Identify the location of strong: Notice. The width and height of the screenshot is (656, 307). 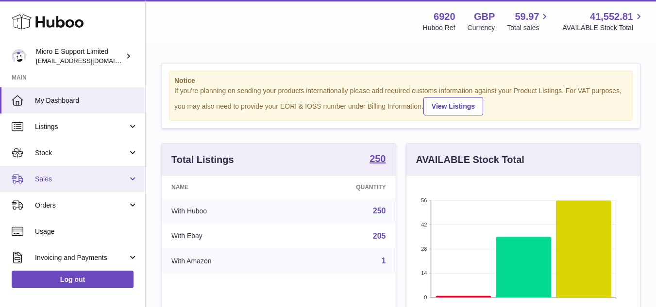
(401, 81).